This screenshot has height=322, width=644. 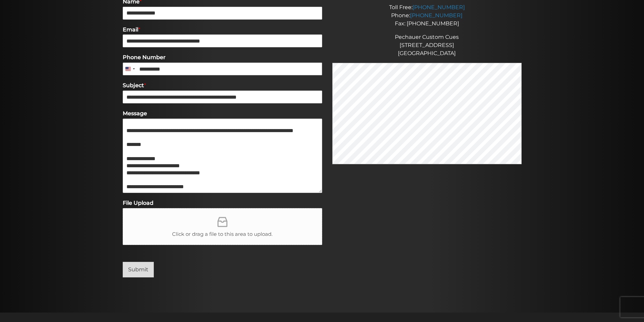 I want to click on button: Selected country, so click(x=130, y=69).